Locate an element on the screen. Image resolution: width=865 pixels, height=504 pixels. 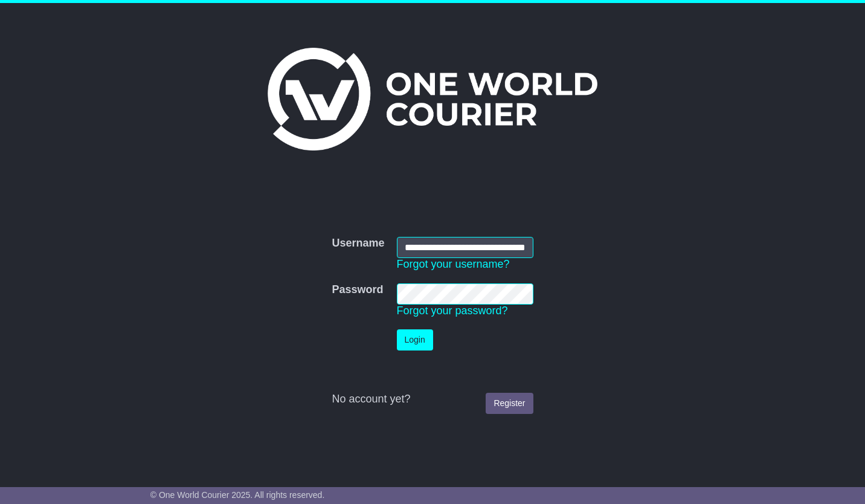
img: One World is located at coordinates (433, 99).